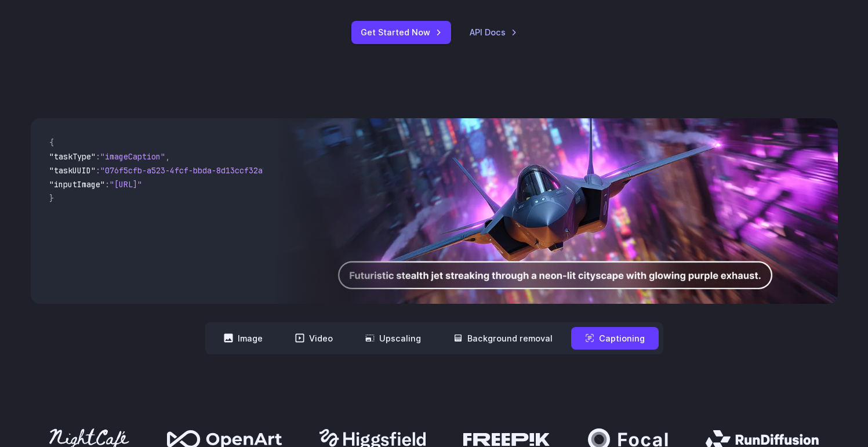 The width and height of the screenshot is (868, 447). Describe the element at coordinates (401, 32) in the screenshot. I see `a: Get Started Now` at that location.